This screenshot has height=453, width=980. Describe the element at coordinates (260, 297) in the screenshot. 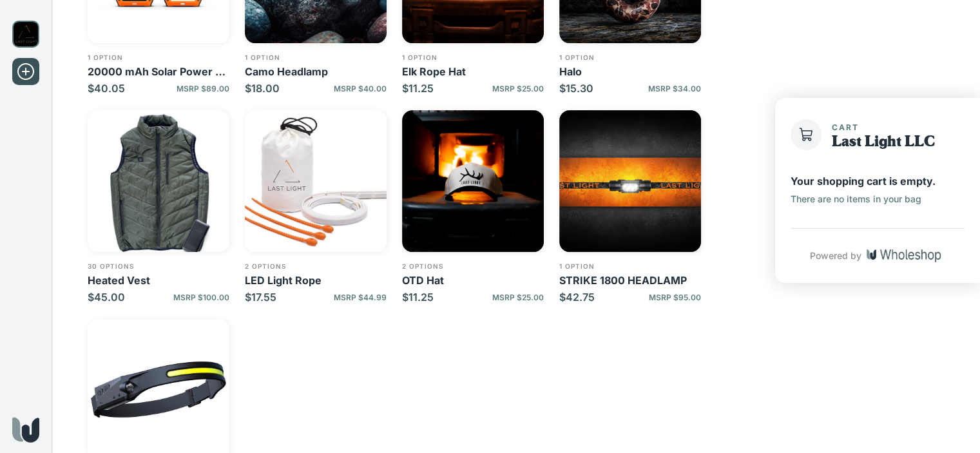

I see `p: $17.55` at that location.